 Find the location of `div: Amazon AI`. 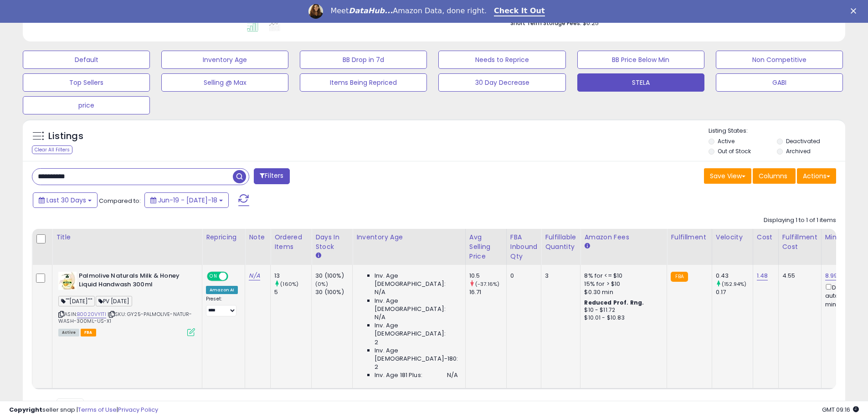

div: Amazon AI is located at coordinates (222, 290).